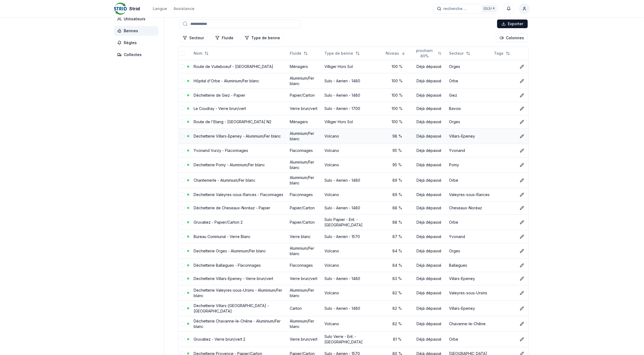 The width and height of the screenshot is (644, 355). Describe the element at coordinates (238, 293) in the screenshot. I see `a: Dechetterie Valeyres-sous-Ursins - Aluminium/Fer blanc` at that location.